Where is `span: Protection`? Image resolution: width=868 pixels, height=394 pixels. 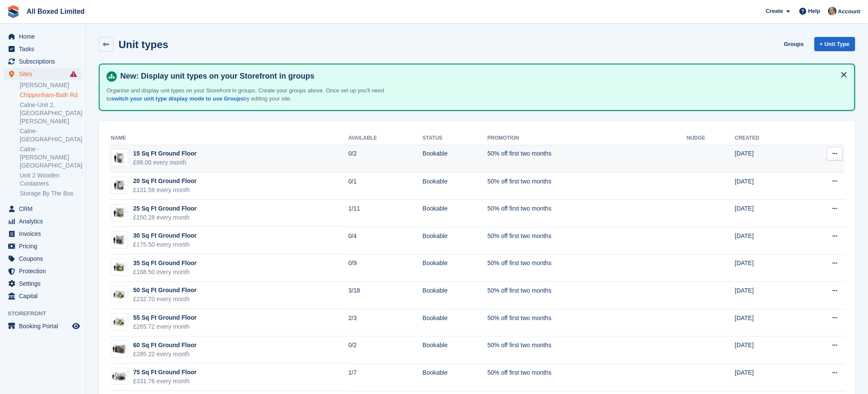
span: Protection is located at coordinates (45, 271).